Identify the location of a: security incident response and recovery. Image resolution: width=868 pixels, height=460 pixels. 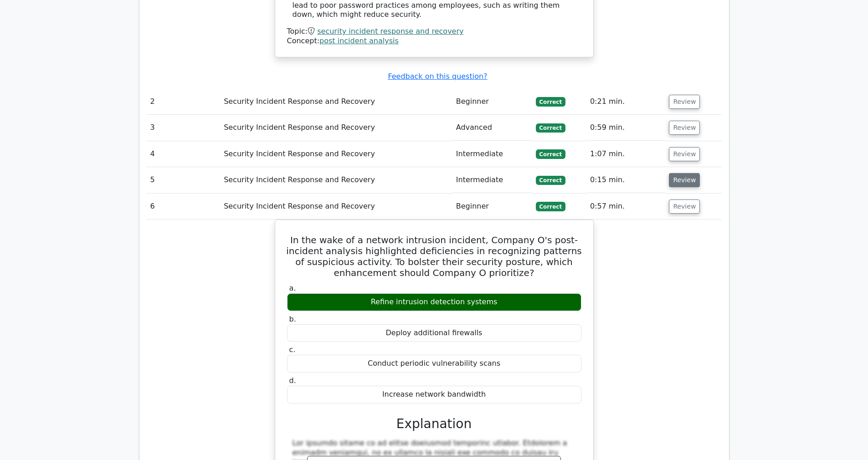
(390, 31).